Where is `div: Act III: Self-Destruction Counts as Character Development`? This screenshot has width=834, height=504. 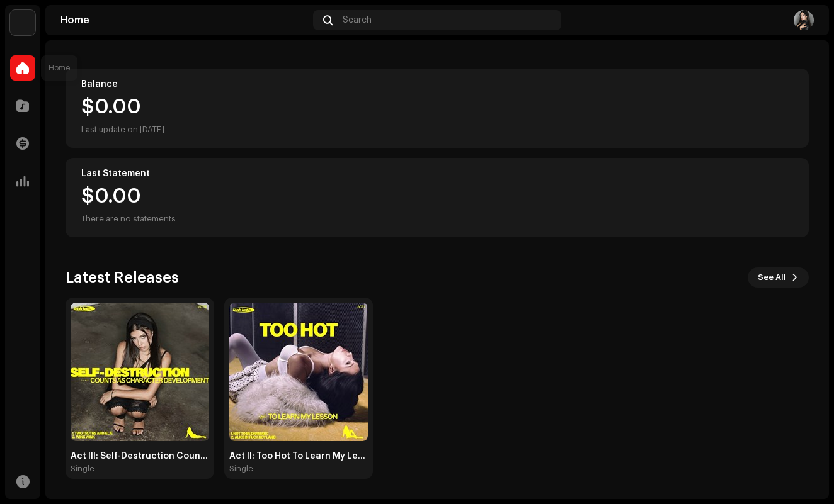 div: Act III: Self-Destruction Counts as Character Development is located at coordinates (140, 457).